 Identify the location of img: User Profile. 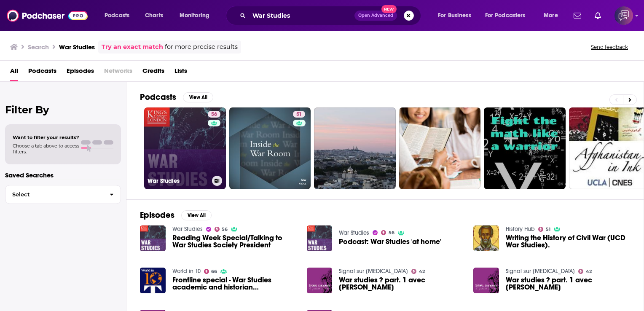
(624, 16).